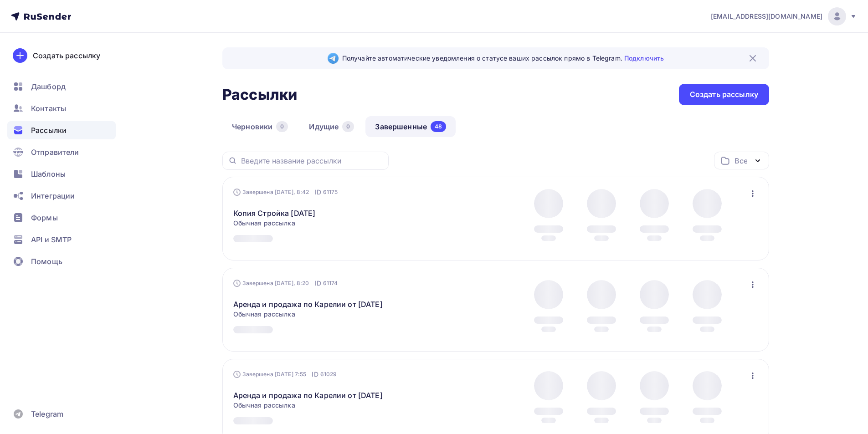  I want to click on span: 61174, so click(330, 283).